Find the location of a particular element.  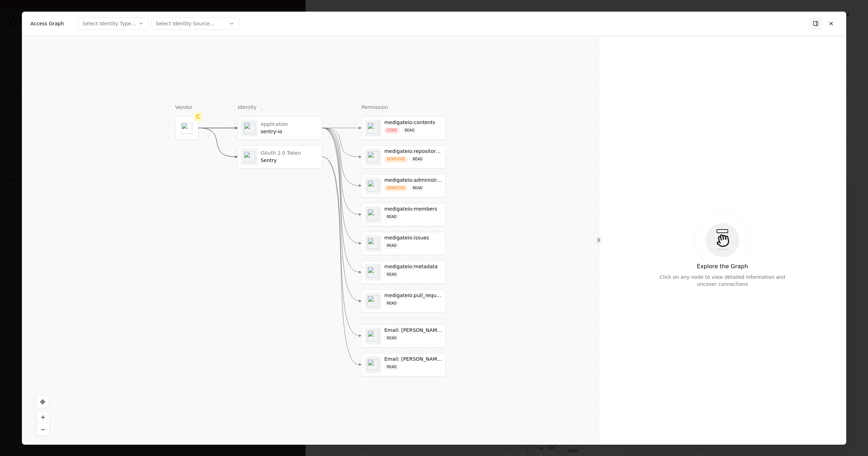

div: Application is located at coordinates (290, 124).